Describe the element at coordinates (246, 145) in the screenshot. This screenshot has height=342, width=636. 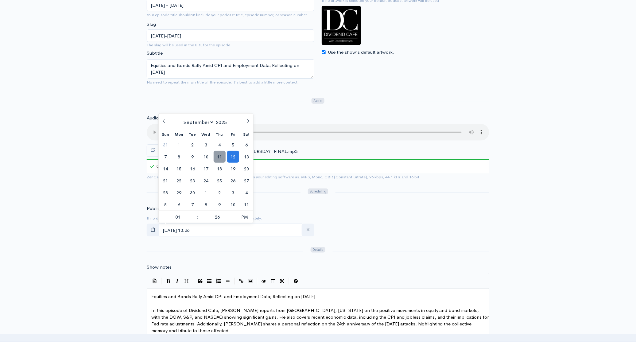
I see `span: September 6, 2025` at that location.